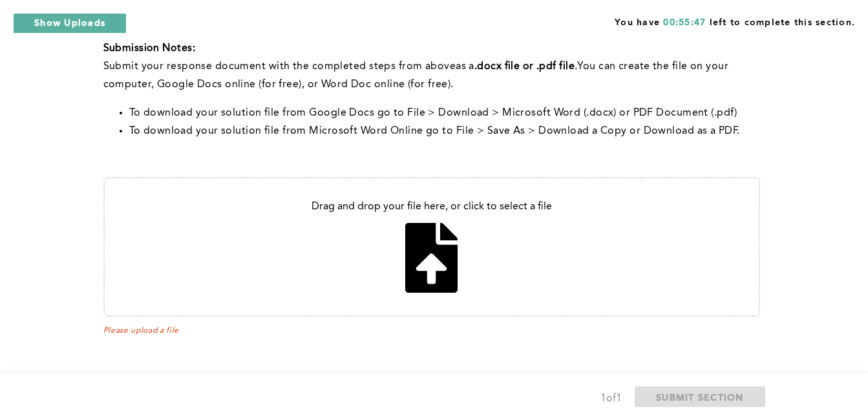 This screenshot has height=420, width=868. Describe the element at coordinates (735, 20) in the screenshot. I see `span: You have left to complete this section.` at that location.